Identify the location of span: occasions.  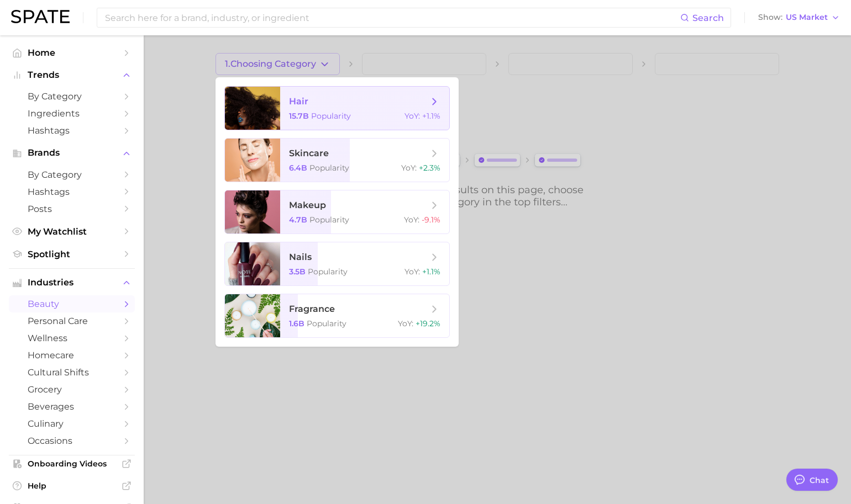
(71, 440).